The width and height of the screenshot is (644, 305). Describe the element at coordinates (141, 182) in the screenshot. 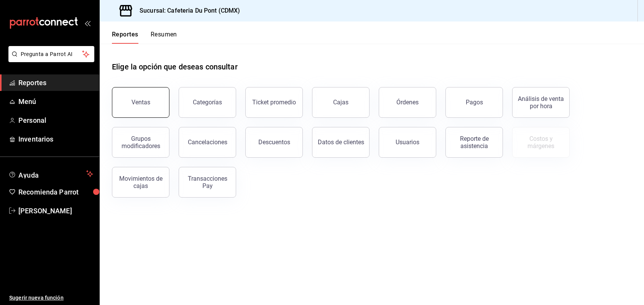

I see `button: Movimientos de cajas` at that location.